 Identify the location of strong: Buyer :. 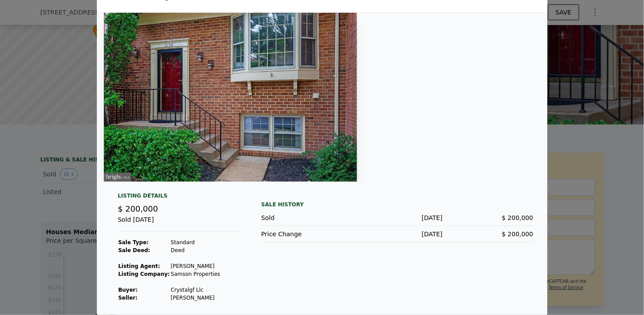
(128, 290).